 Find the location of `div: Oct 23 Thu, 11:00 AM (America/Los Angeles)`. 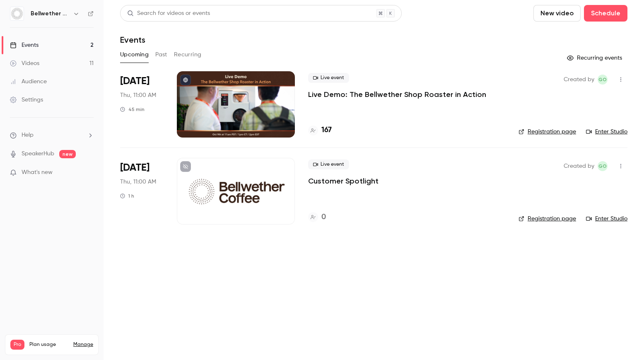

div: Oct 23 Thu, 11:00 AM (America/Los Angeles) is located at coordinates (142, 191).